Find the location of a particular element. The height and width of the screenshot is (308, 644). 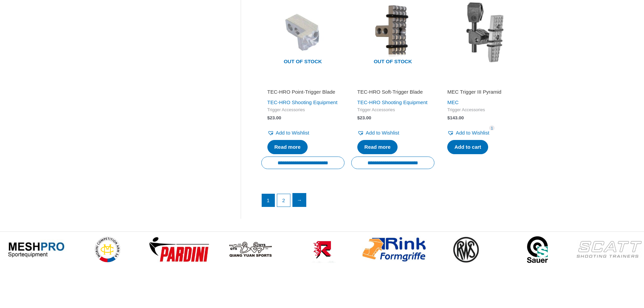

span: 1 is located at coordinates (492, 128).